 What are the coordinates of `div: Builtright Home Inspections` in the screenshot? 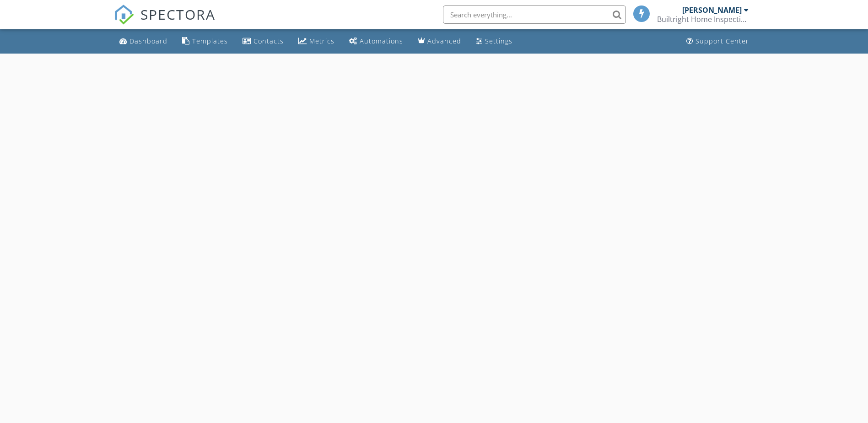 It's located at (703, 19).